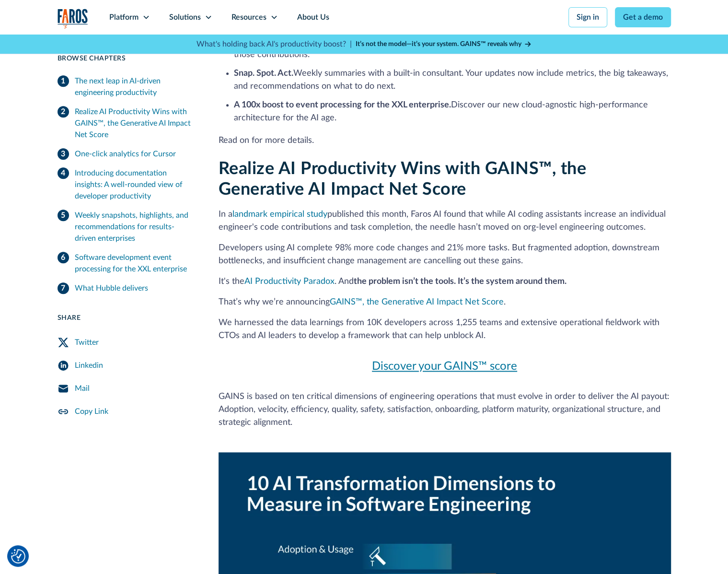  I want to click on div: Introducing documentation insights: A well-rounded view of developer productivity, so click(135, 185).